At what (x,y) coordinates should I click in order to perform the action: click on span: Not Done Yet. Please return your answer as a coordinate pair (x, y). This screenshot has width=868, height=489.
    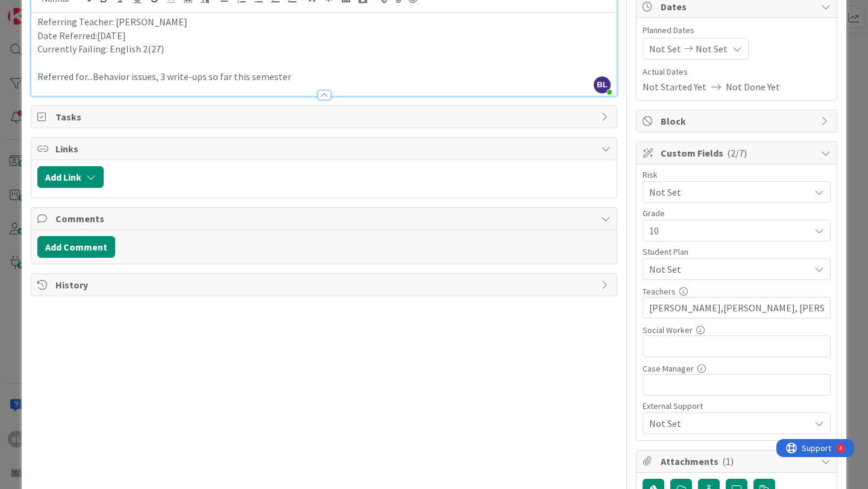
    Looking at the image, I should click on (753, 87).